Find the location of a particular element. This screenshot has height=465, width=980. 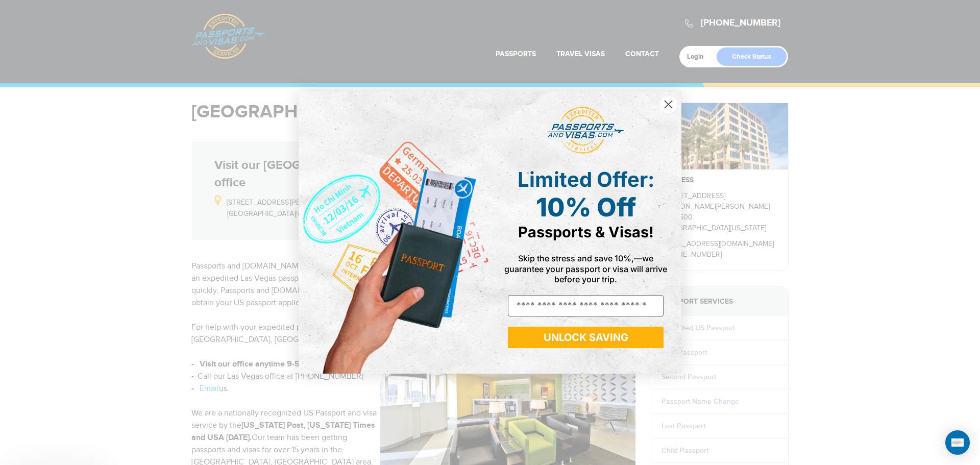

img: de9cda0d-0715-46ca-9a25-073762a91ba7.png is located at coordinates (394, 232).